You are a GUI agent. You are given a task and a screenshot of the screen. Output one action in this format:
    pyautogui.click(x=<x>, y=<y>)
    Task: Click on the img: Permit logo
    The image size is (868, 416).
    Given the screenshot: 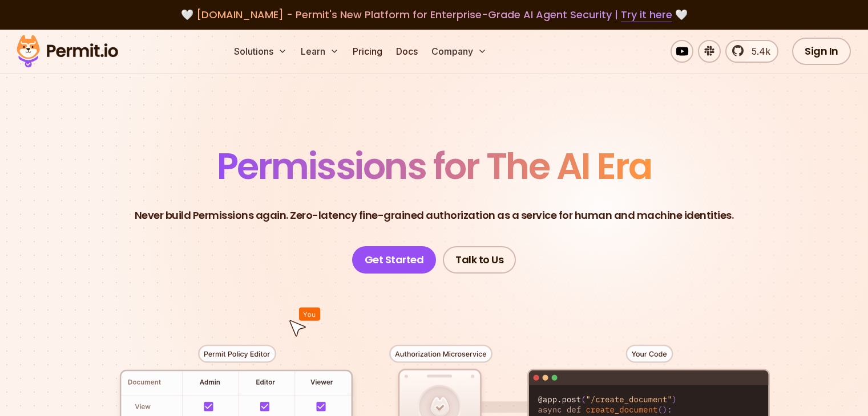 What is the action you would take?
    pyautogui.click(x=67, y=51)
    